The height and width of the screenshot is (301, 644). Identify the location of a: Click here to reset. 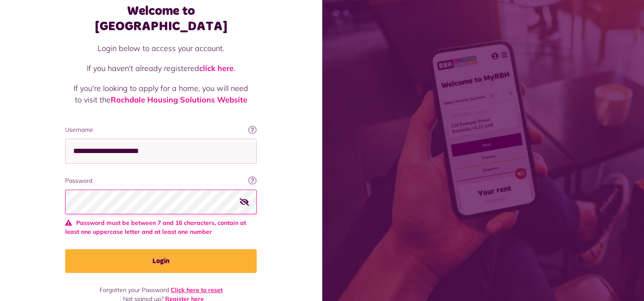
(197, 290).